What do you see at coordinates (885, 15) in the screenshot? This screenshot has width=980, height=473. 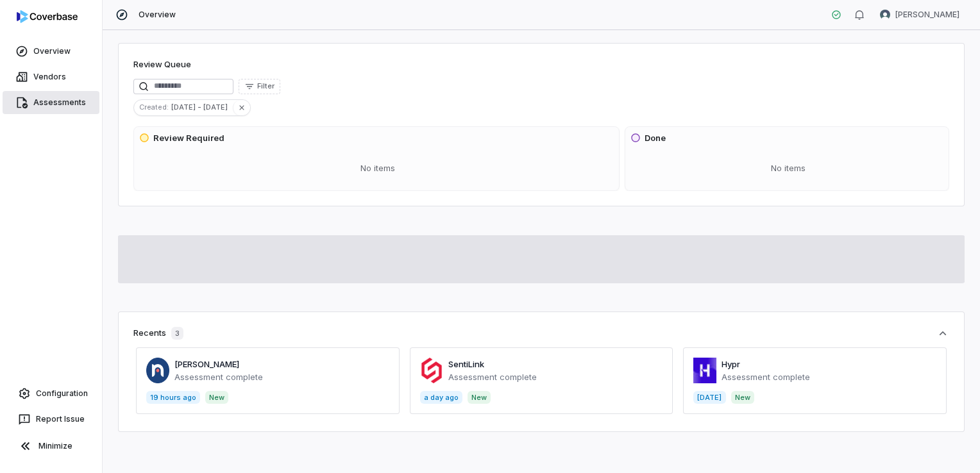 I see `img: Jonathan Lee avatar` at bounding box center [885, 15].